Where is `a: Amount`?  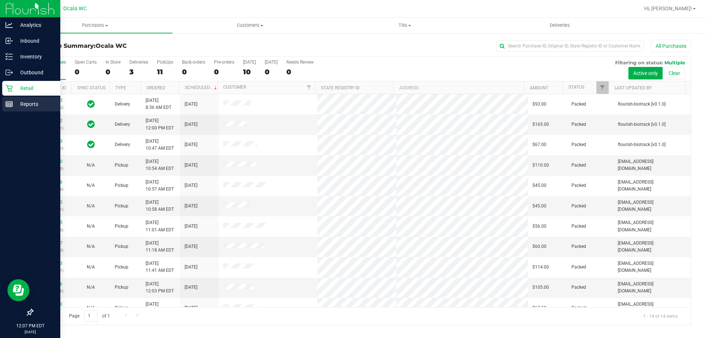
a: Amount is located at coordinates (539, 88).